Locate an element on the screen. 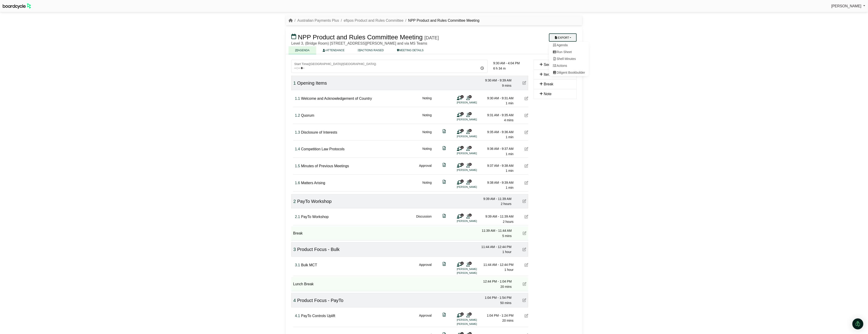  span: Item is located at coordinates (547, 75).